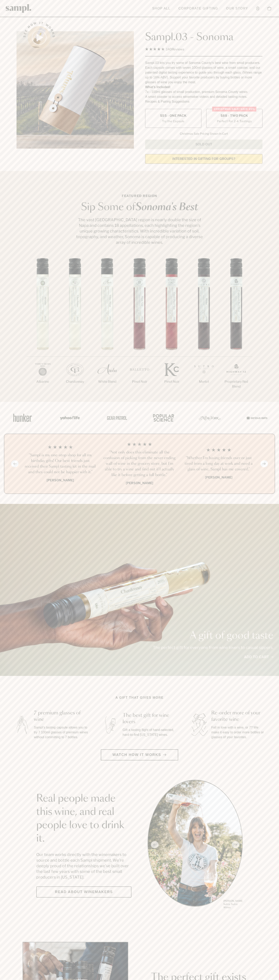 The height and width of the screenshot is (980, 279). I want to click on img: Artboard_1_c8cd28af-0030-4af1-819c-248e302c7f06_x450.png, so click(22, 418).